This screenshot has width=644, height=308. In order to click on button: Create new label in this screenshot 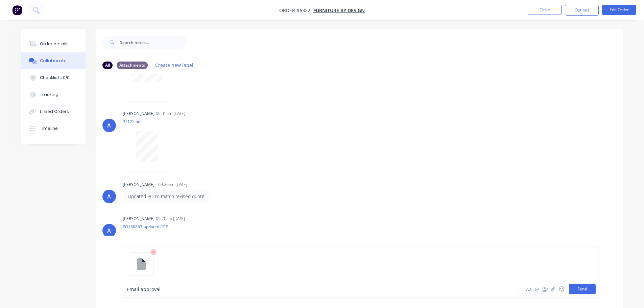, I will do `click(174, 65)`.